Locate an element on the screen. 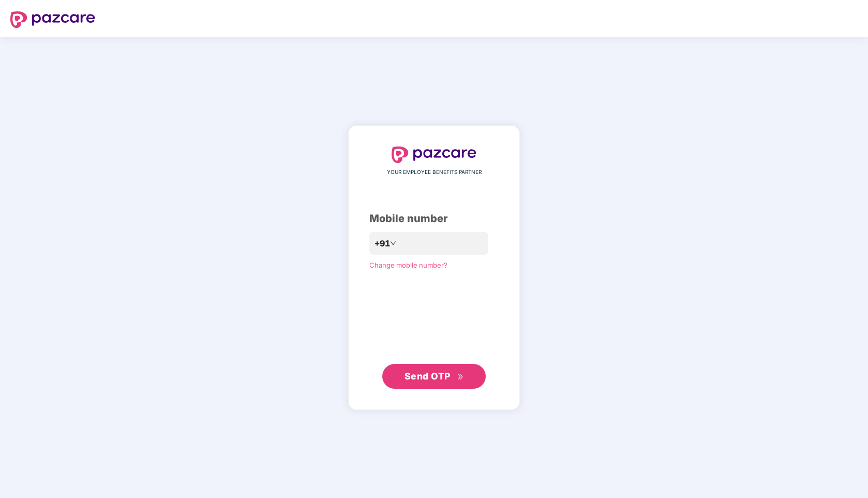 This screenshot has height=498, width=868. span: Send OTP is located at coordinates (427, 375).